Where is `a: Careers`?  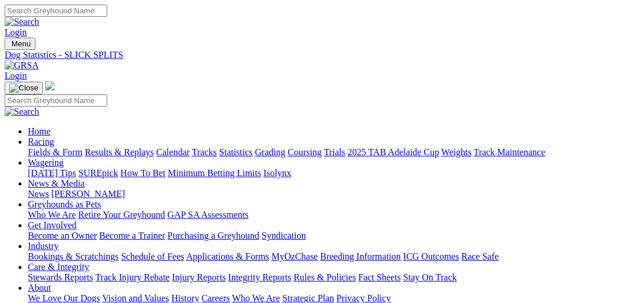 a: Careers is located at coordinates (215, 298).